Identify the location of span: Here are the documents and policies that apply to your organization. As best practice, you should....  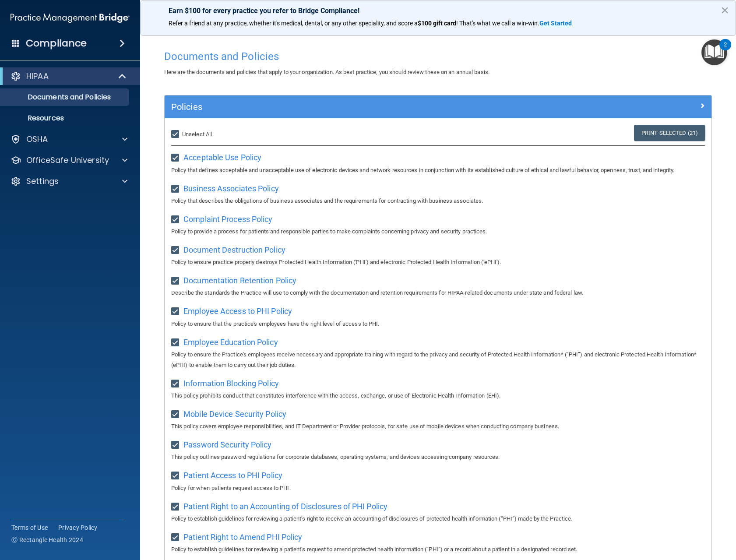
(327, 72).